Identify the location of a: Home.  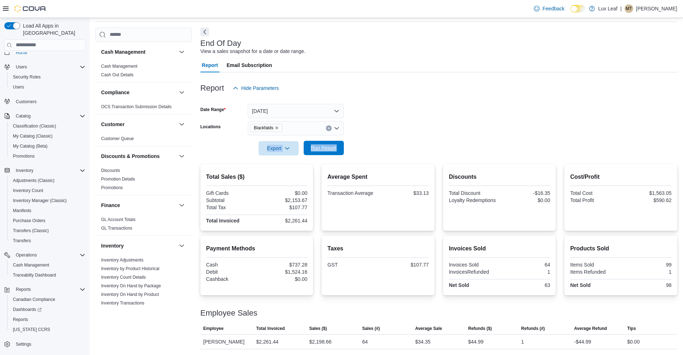
(21, 53).